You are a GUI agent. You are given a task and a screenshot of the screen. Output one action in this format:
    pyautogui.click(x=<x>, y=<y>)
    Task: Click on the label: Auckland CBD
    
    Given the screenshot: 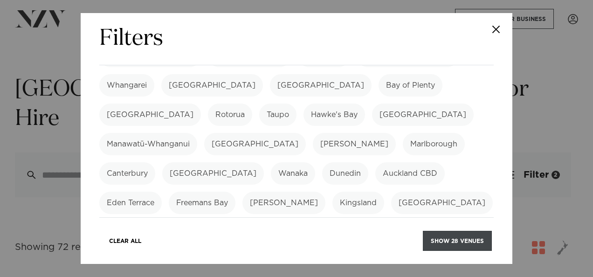 What is the action you would take?
    pyautogui.click(x=410, y=173)
    